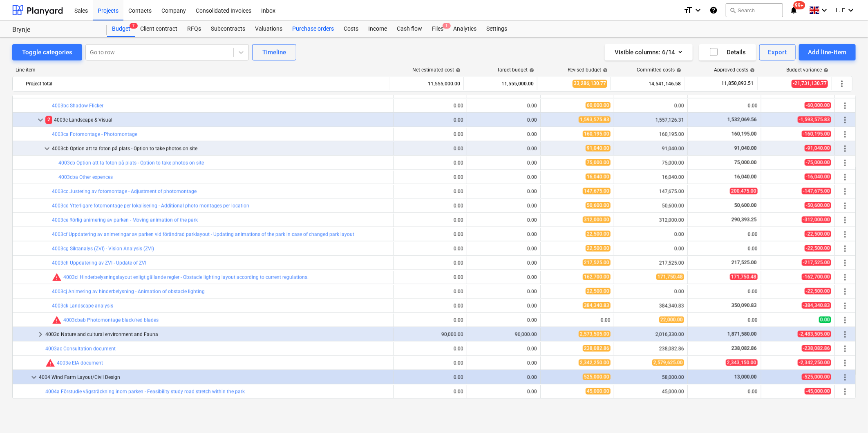 Image resolution: width=868 pixels, height=433 pixels. I want to click on span: 33,286,130.77, so click(590, 84).